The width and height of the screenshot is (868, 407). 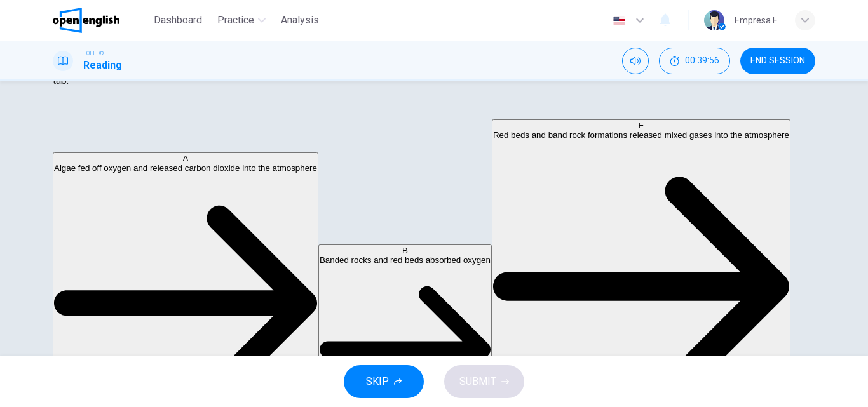 I want to click on button: END SESSION, so click(x=778, y=61).